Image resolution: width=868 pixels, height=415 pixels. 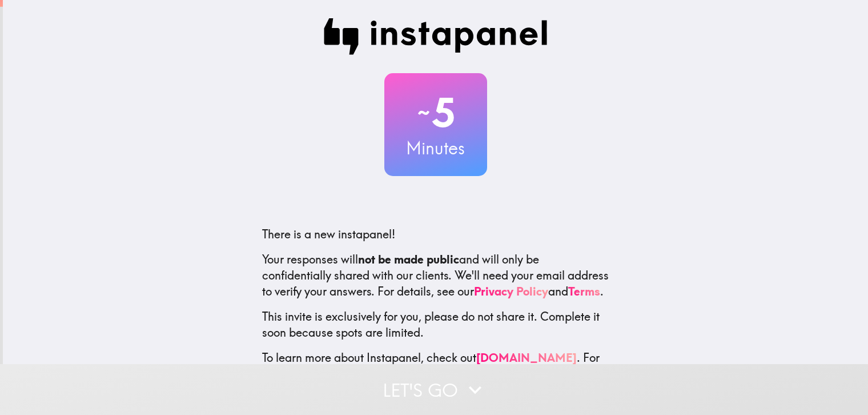 I want to click on b: not be made public, so click(x=408, y=259).